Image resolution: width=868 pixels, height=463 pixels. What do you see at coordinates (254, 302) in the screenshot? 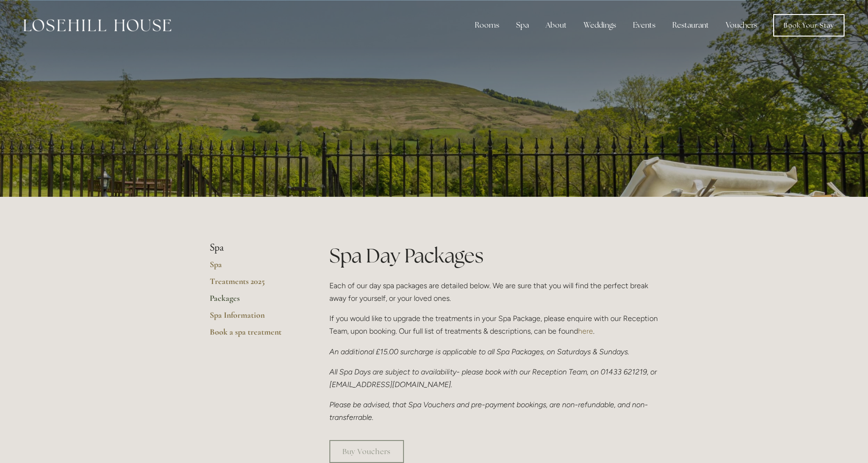
I see `a: Packages` at bounding box center [254, 302].